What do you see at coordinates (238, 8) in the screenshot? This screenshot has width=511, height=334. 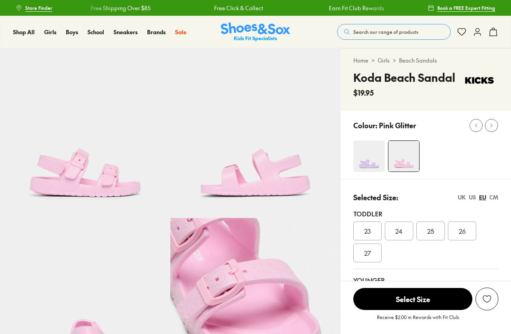 I see `a: Free Click & Collect` at bounding box center [238, 8].